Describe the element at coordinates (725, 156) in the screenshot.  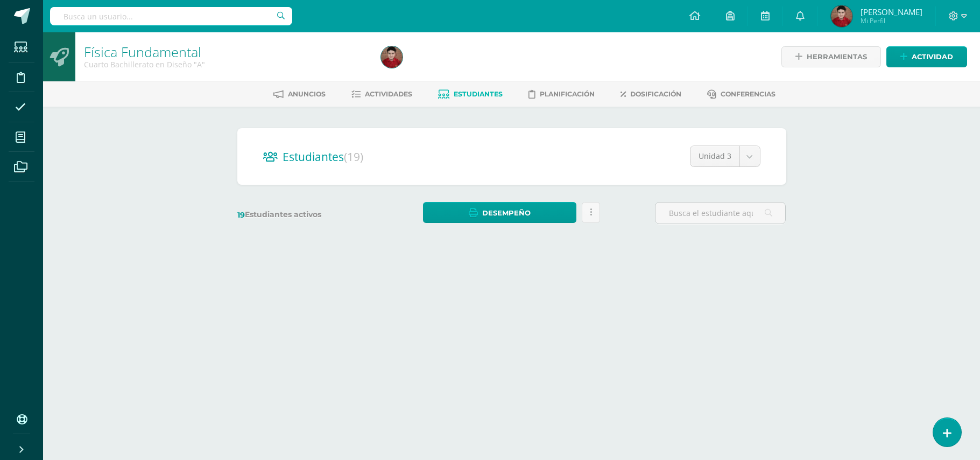
I see `a: Unidad 3` at that location.